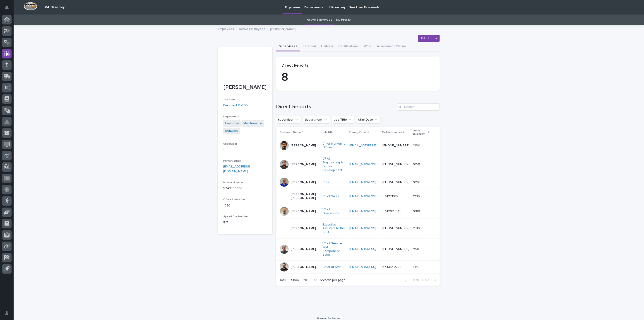  What do you see at coordinates (329, 319) in the screenshot?
I see `a: Powered By Stacker` at bounding box center [329, 319].